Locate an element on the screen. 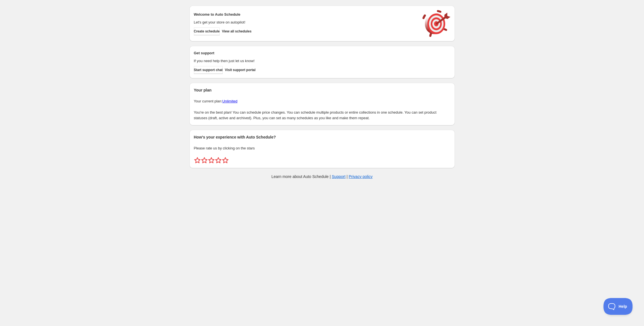 This screenshot has width=644, height=326. span: Start support chat is located at coordinates (208, 70).